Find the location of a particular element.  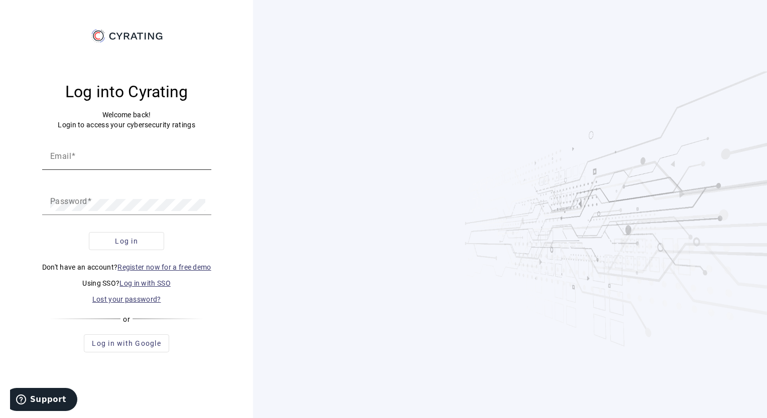

mat-label: Password is located at coordinates (69, 201).